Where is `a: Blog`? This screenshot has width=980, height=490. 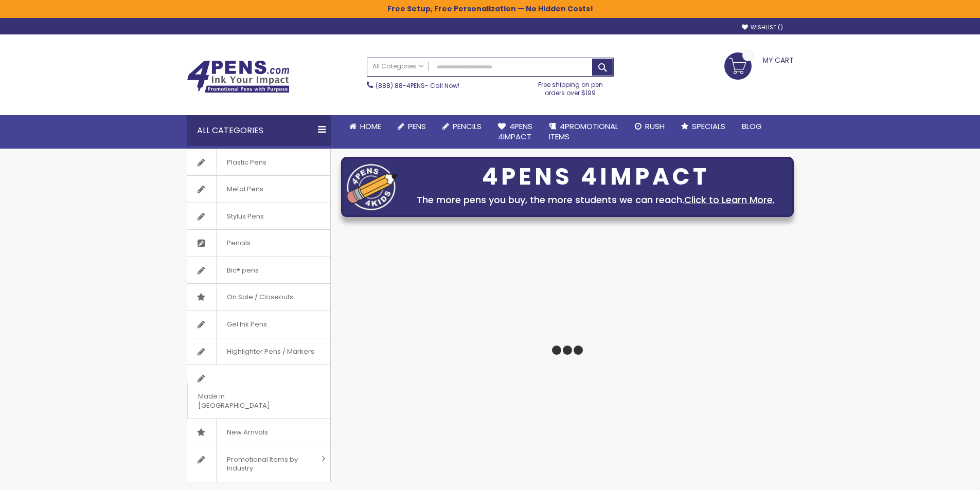
a: Blog is located at coordinates (752, 126).